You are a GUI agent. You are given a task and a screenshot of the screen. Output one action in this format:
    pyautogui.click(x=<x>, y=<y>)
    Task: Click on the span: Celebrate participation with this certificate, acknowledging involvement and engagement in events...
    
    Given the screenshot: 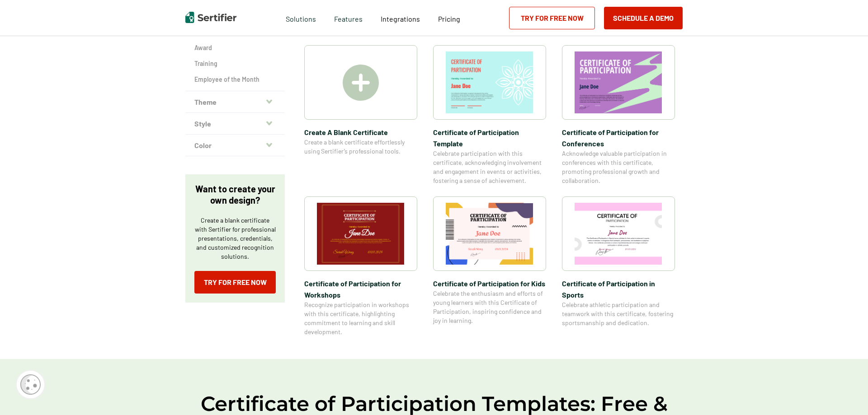 What is the action you would take?
    pyautogui.click(x=489, y=167)
    